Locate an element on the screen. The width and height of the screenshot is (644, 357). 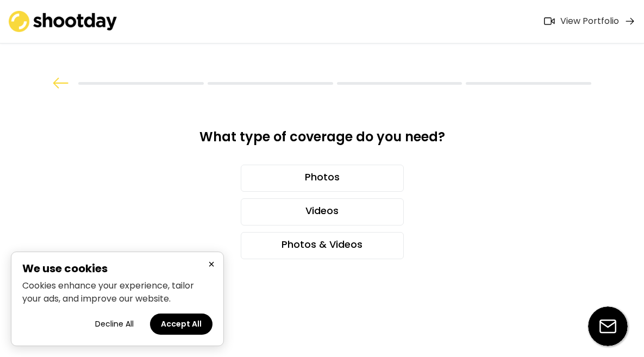
div: What type of coverage do you need? is located at coordinates (322, 141).